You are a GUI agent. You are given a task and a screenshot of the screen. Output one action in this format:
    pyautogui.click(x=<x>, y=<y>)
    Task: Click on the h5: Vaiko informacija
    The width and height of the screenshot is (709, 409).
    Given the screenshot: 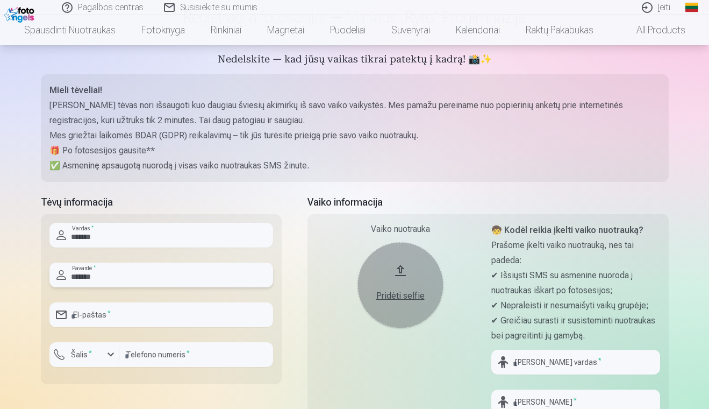 What is the action you would take?
    pyautogui.click(x=488, y=202)
    